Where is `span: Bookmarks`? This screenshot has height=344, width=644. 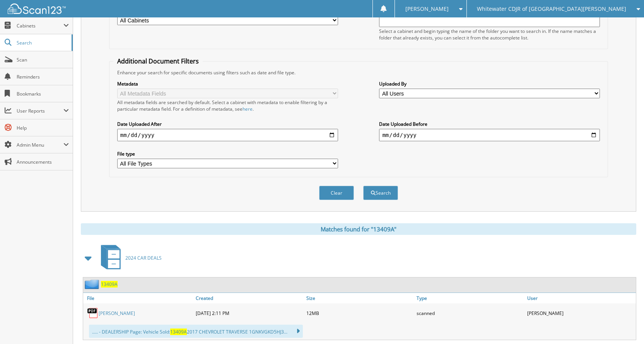 span: Bookmarks is located at coordinates (42, 93).